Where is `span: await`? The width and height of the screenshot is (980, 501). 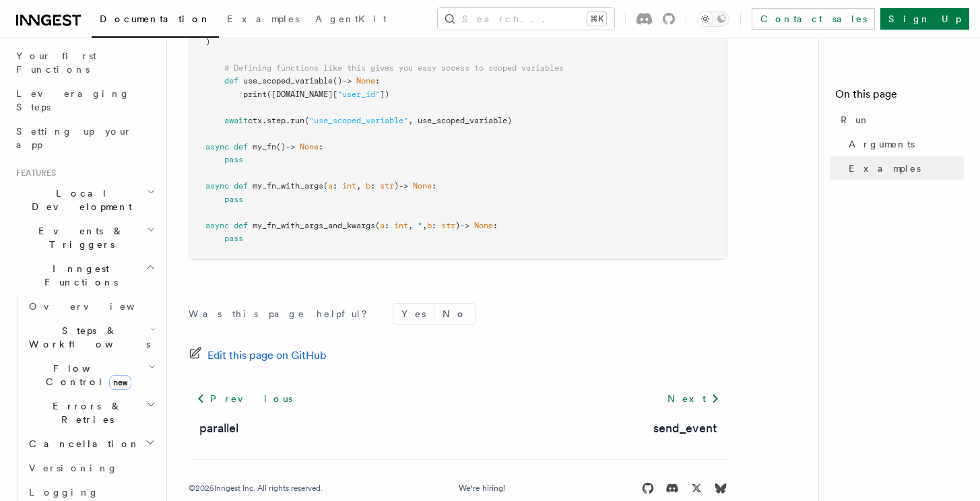 span: await is located at coordinates (236, 121).